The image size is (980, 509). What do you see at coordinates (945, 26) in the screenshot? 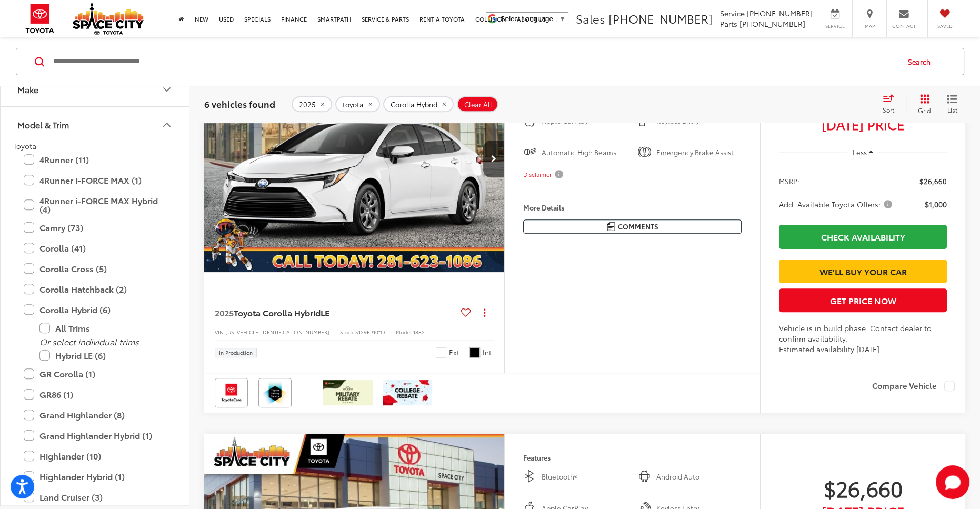
I see `span: Saved` at bounding box center [945, 26].